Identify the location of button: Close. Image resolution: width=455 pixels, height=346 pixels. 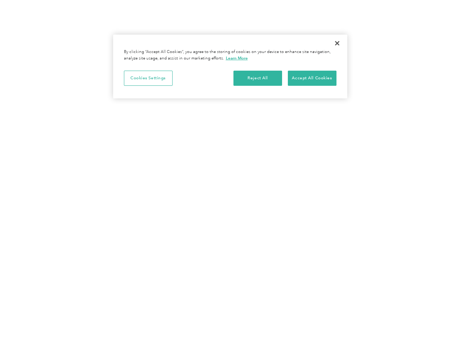
(337, 43).